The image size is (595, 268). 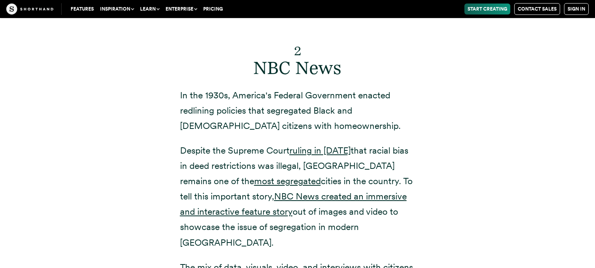 What do you see at coordinates (298, 111) in the screenshot?
I see `p: In the 1930s, America's Federal Government enacted redlining policies that segregated Black and [...` at bounding box center [298, 111].